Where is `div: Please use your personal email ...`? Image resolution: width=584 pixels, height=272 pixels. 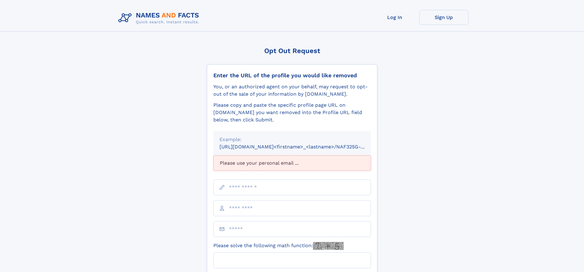 div: Please use your personal email ... is located at coordinates (292, 163).